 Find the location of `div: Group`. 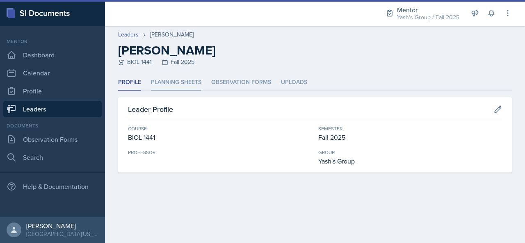

div: Group is located at coordinates (410, 153).